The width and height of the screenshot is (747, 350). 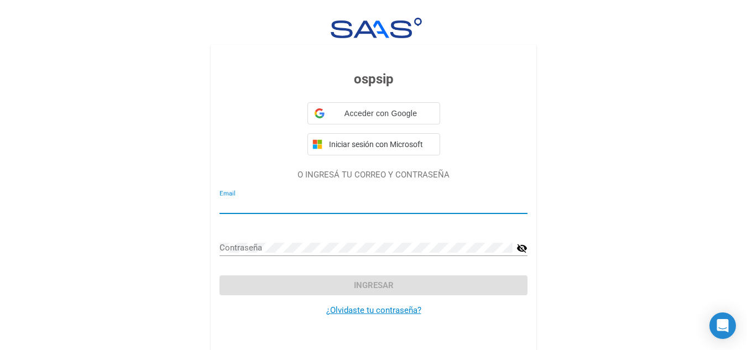 What do you see at coordinates (374, 113) in the screenshot?
I see `div: Acceder con Google` at bounding box center [374, 113].